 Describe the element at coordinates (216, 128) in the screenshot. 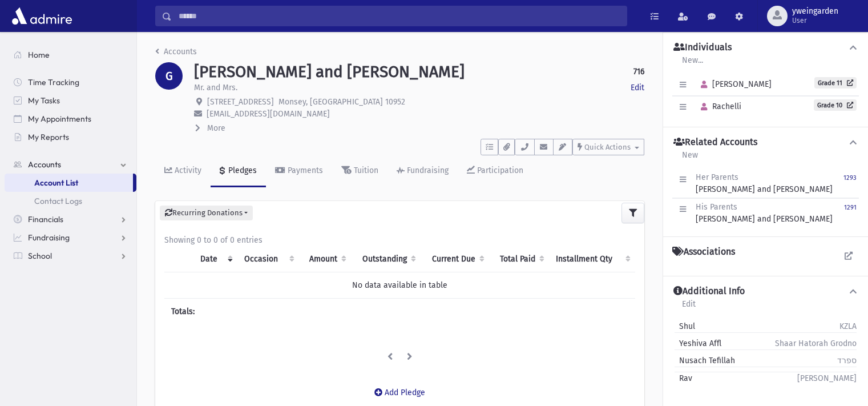

I see `span: More` at that location.